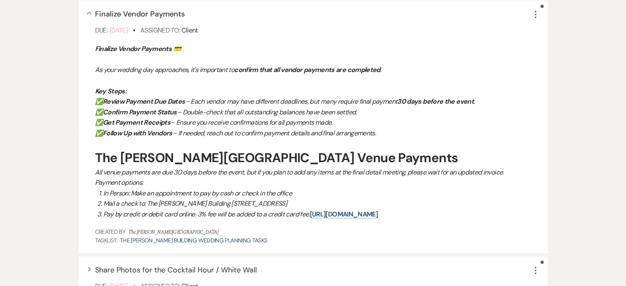 This screenshot has width=626, height=286. Describe the element at coordinates (317, 102) in the screenshot. I see `p: ✅ – Each vendor may have different deadlines, but many require final payment .` at that location.